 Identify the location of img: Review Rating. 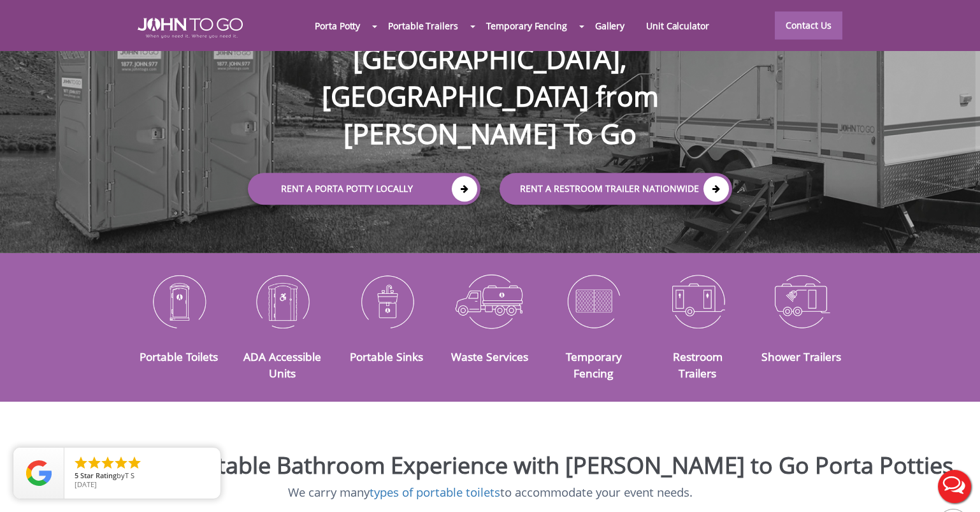
(39, 473).